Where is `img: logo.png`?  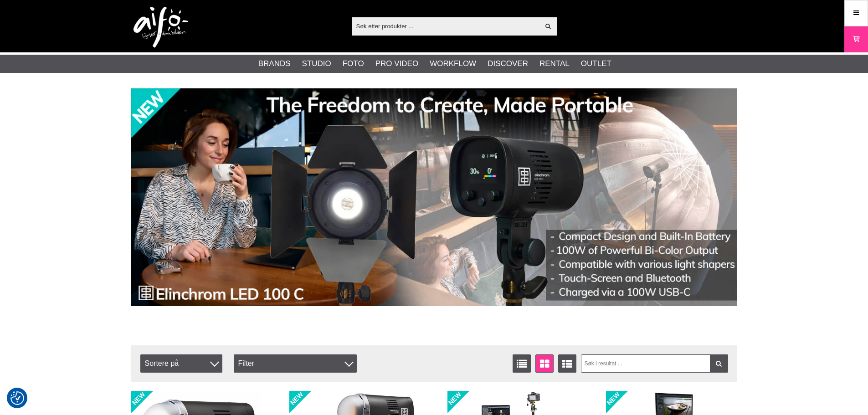 img: logo.png is located at coordinates (161, 28).